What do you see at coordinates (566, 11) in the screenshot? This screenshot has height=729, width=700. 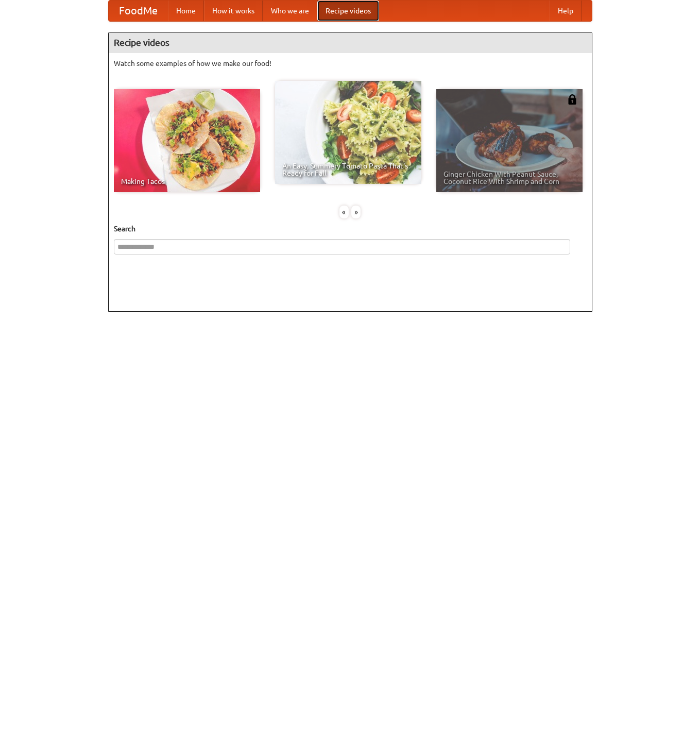 I see `a: Help` at bounding box center [566, 11].